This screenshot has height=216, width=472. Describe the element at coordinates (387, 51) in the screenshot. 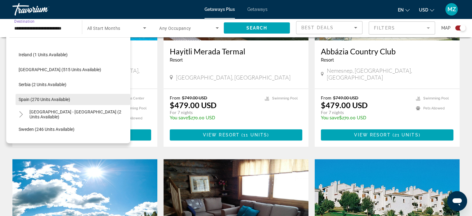

I see `h3: Abbázia Country Club` at that location.